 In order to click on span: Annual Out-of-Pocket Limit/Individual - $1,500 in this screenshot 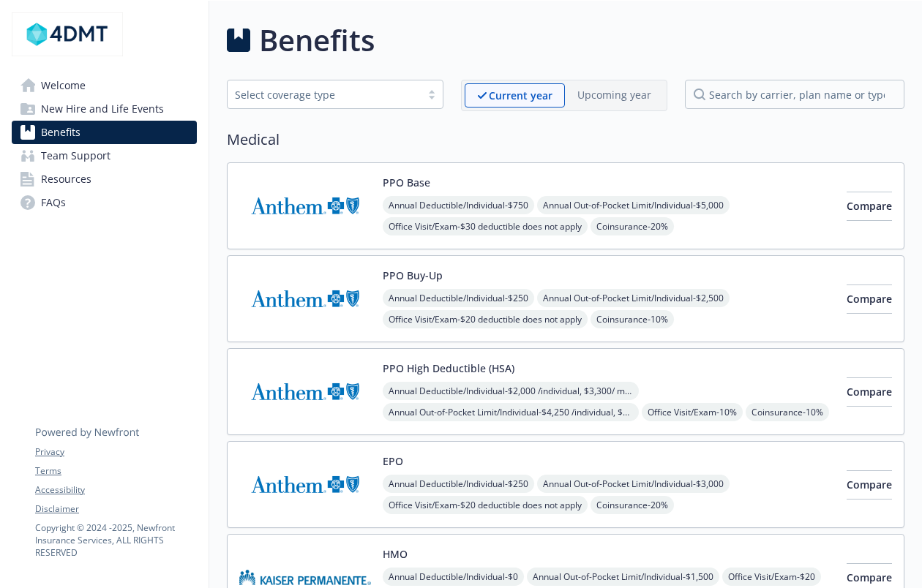, I will do `click(623, 576)`.